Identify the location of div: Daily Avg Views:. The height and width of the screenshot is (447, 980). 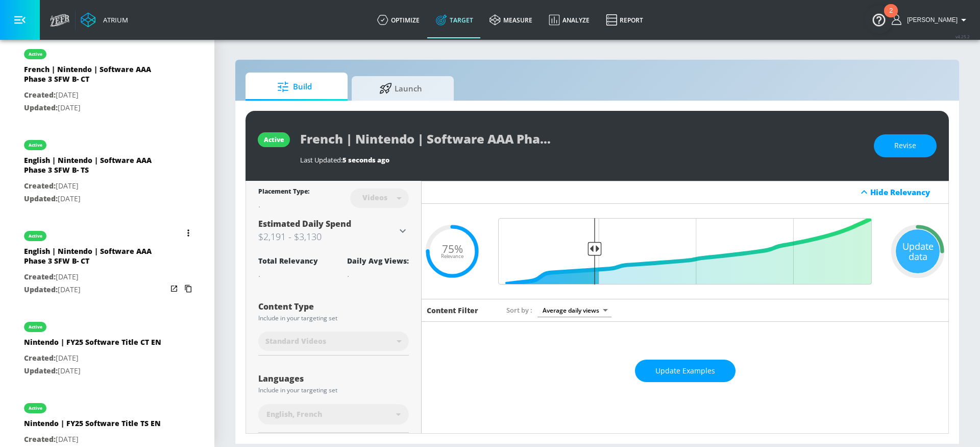
(378, 260).